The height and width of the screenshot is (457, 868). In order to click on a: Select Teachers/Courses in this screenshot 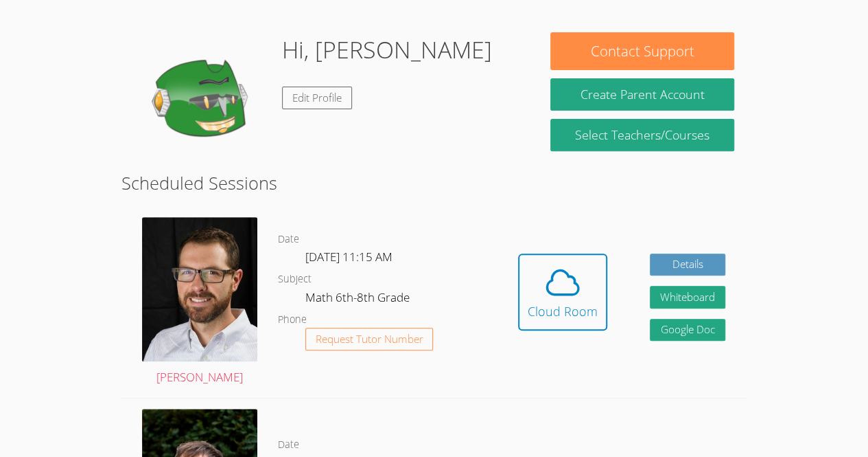, I will do `click(642, 134)`.